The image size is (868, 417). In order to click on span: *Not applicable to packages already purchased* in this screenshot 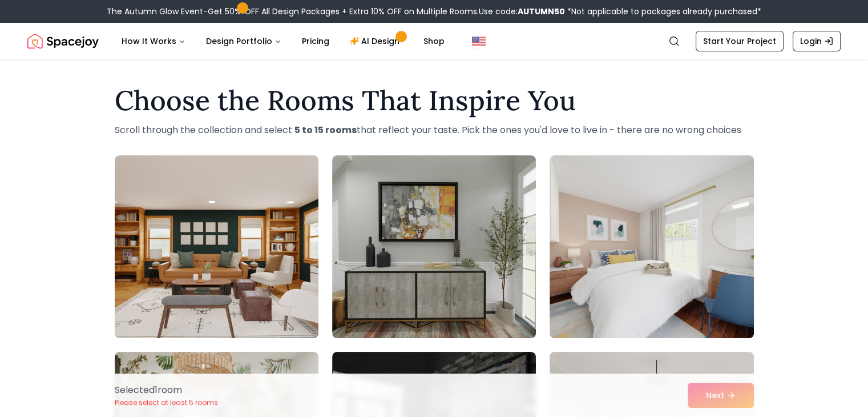, I will do `click(663, 11)`.